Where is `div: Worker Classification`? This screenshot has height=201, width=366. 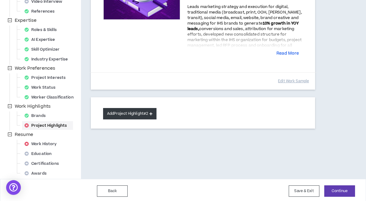 div: Worker Classification is located at coordinates (51, 97).